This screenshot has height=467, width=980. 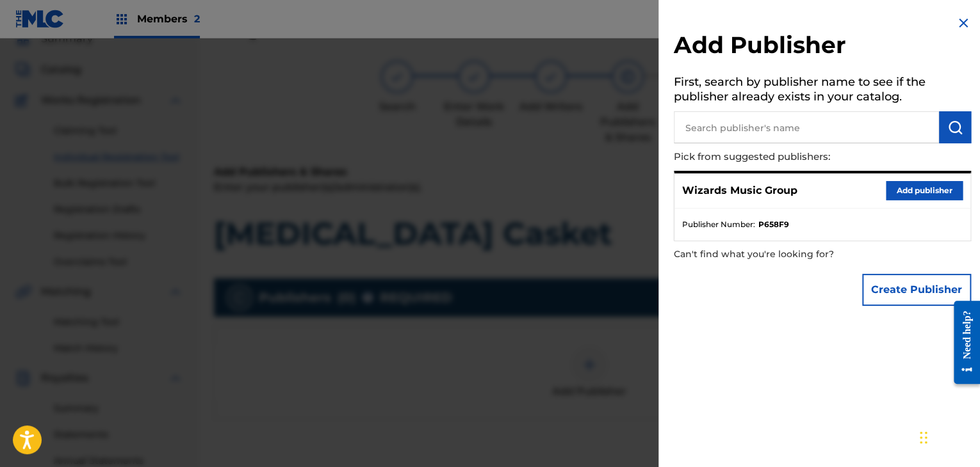 I want to click on p: Can't find what you're looking for?, so click(x=786, y=254).